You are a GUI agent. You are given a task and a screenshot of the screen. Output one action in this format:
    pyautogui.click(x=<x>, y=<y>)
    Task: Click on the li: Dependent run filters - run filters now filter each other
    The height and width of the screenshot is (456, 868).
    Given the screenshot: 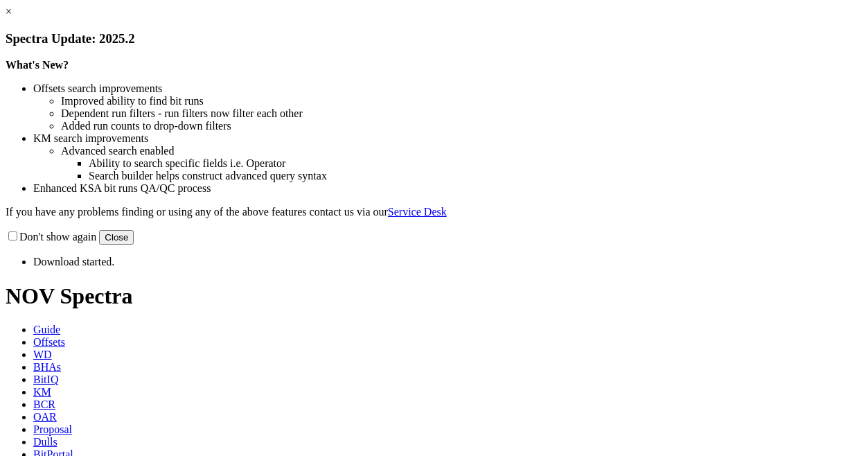 What is the action you would take?
    pyautogui.click(x=461, y=113)
    